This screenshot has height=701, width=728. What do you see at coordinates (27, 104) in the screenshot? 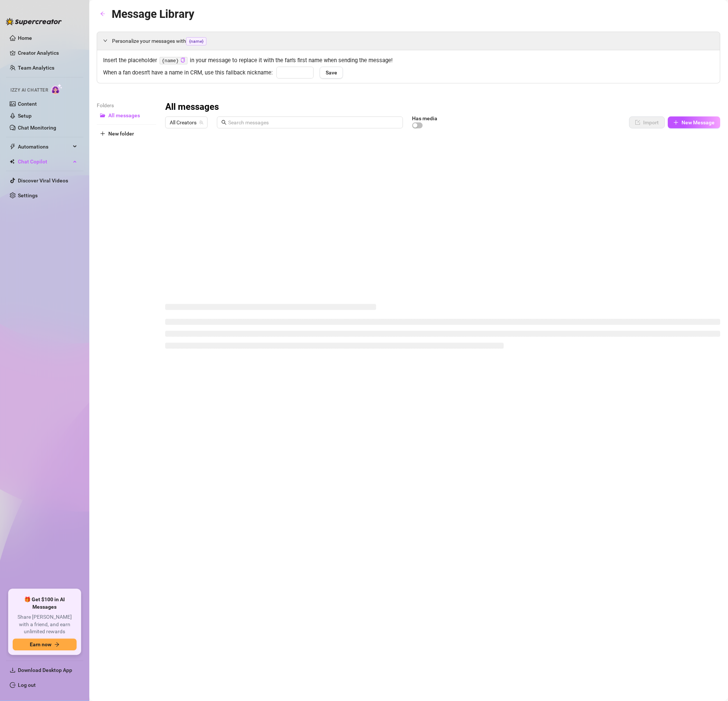
I see `a: Content` at bounding box center [27, 104].